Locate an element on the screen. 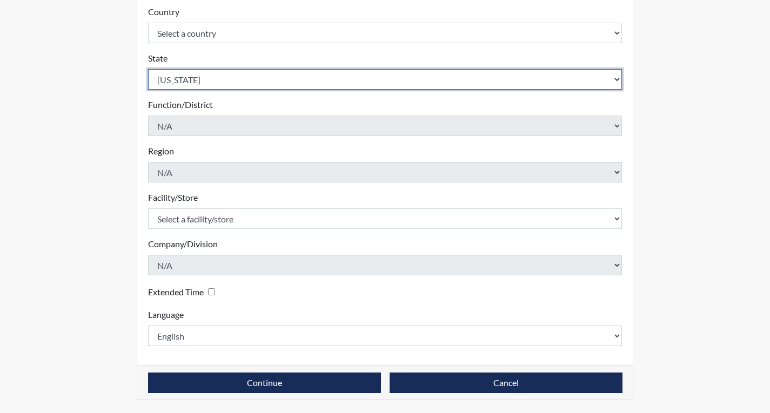  label: Country is located at coordinates (164, 12).